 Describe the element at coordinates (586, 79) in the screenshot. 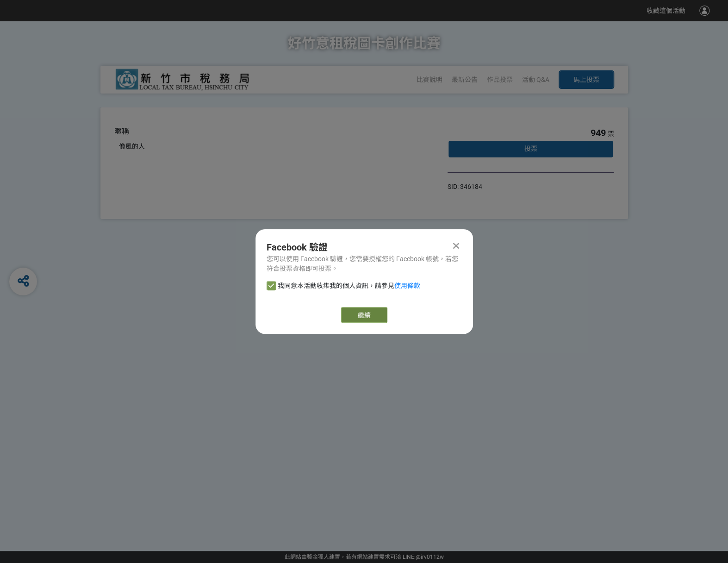

I see `button: 馬上投票` at that location.